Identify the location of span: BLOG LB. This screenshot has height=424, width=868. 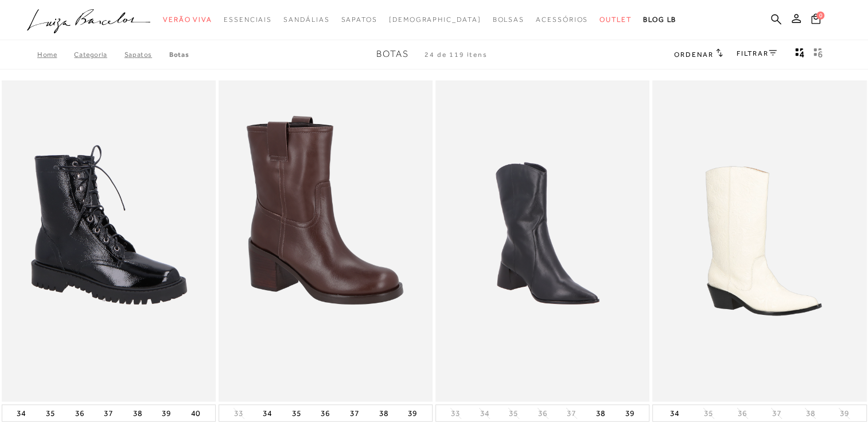
(660, 20).